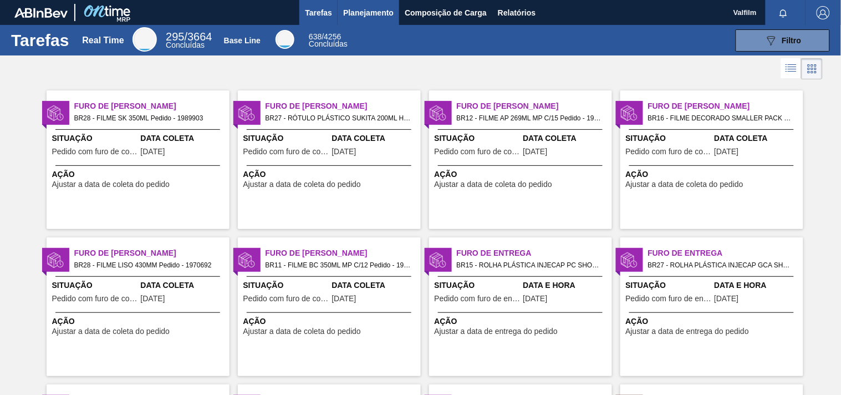 The width and height of the screenshot is (841, 395). Describe the element at coordinates (339, 118) in the screenshot. I see `span: BR27 - RÓTULO PLÁSTICO SUKITA 200ML H Pedido - 1991214` at that location.